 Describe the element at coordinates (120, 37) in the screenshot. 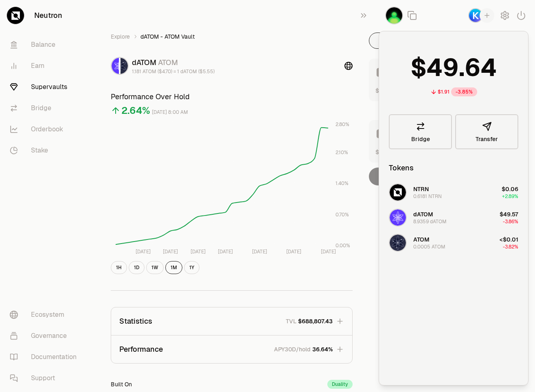

I see `a: Explore` at that location.